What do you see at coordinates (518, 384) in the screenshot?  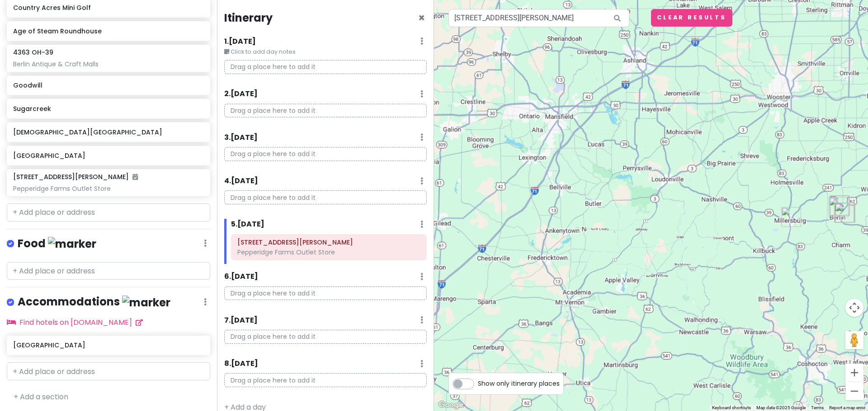 I see `span: Show only itinerary places` at bounding box center [518, 384].